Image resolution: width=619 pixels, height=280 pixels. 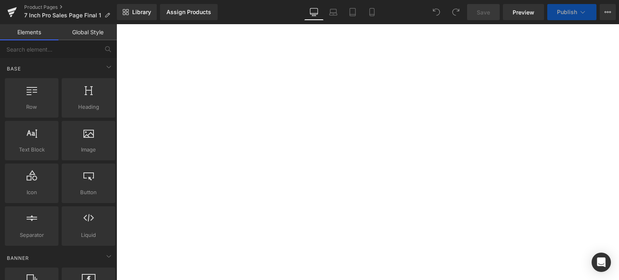 I want to click on button: Publish, so click(x=572, y=12).